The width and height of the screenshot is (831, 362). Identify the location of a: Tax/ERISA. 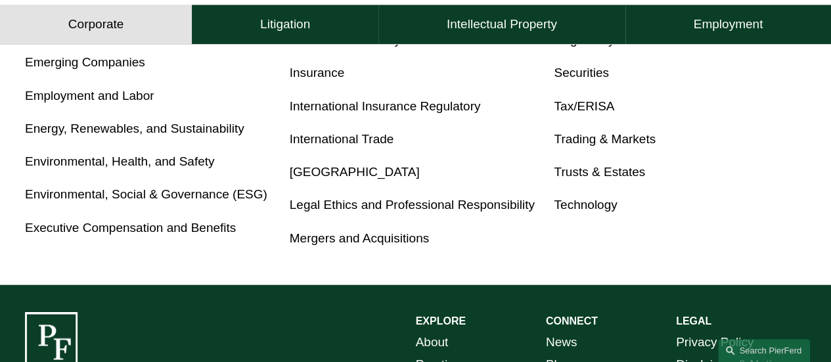
(584, 106).